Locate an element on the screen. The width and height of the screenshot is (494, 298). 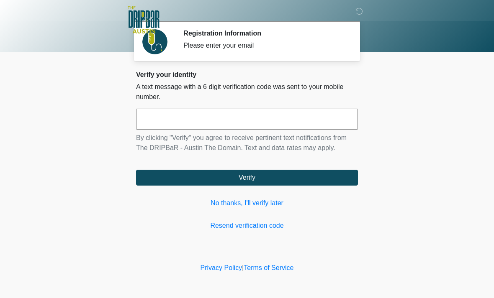
a: Privacy Policy is located at coordinates (221, 268).